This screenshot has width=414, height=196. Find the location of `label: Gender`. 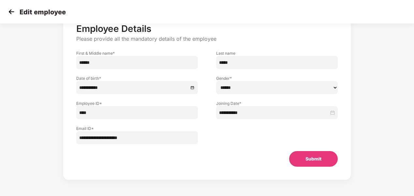

label: Gender is located at coordinates (277, 78).